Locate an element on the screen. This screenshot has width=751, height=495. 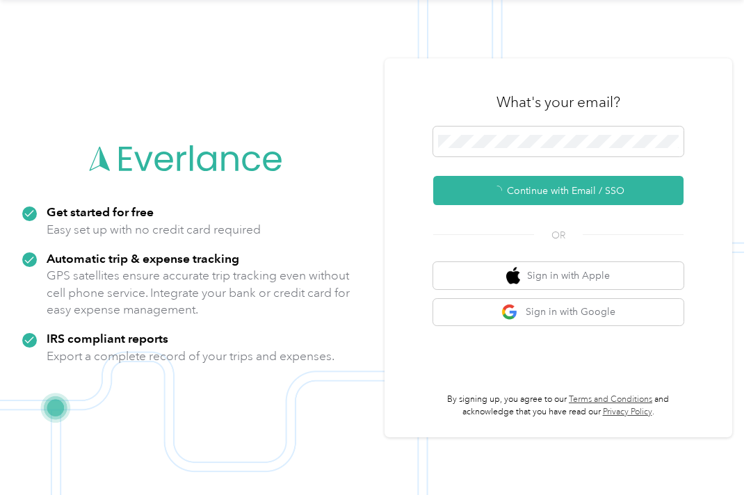
button: Continue with Email / SSO is located at coordinates (558, 191).